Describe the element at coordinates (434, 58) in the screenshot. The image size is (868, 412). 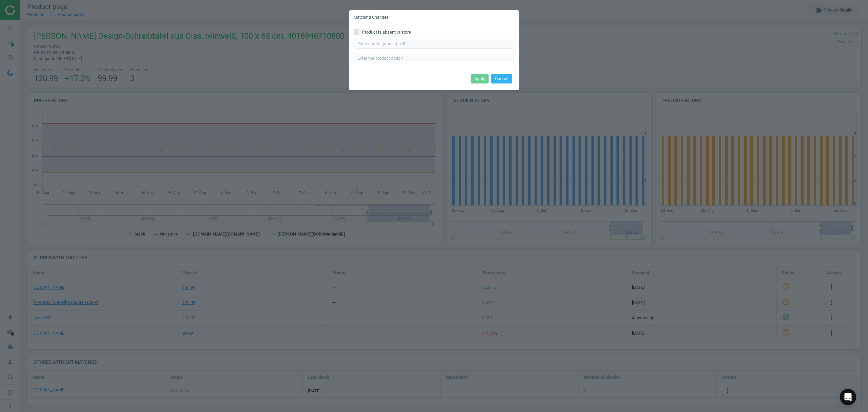
I see `input: Enter the product option` at that location.